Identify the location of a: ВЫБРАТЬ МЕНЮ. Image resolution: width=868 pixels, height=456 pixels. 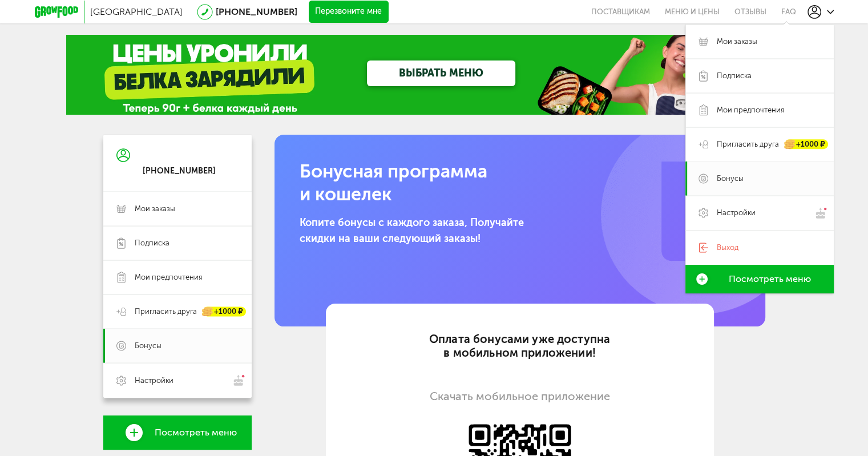
(441, 73).